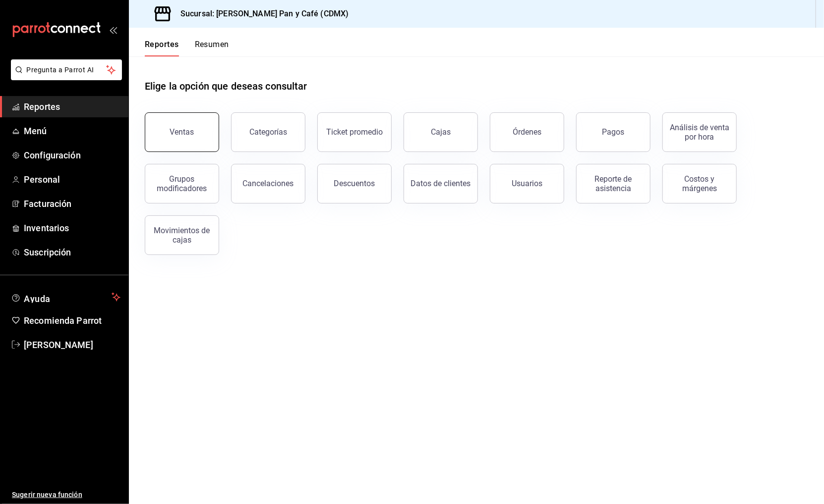 The width and height of the screenshot is (824, 504). What do you see at coordinates (113, 30) in the screenshot?
I see `button: open_drawer_menu` at bounding box center [113, 30].